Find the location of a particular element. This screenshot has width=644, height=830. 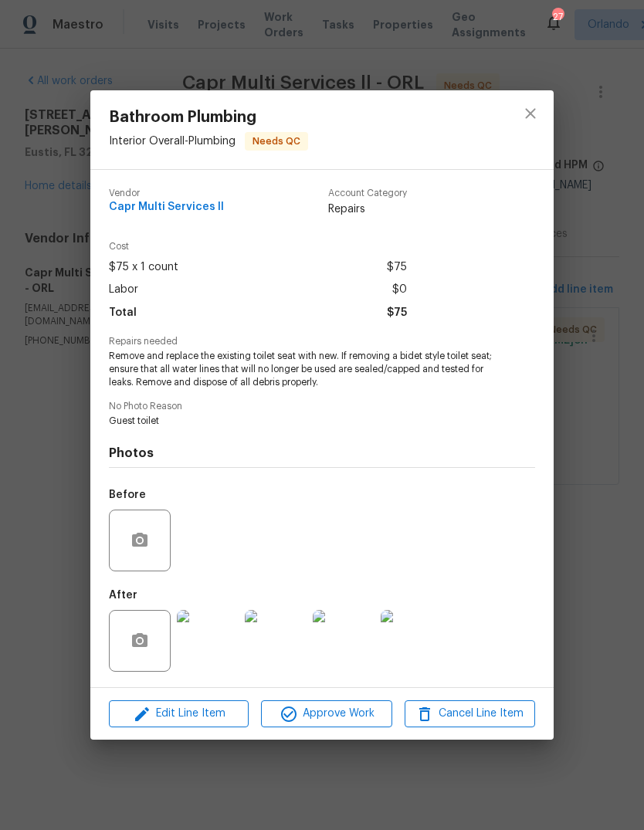

span: Total is located at coordinates (122, 313).